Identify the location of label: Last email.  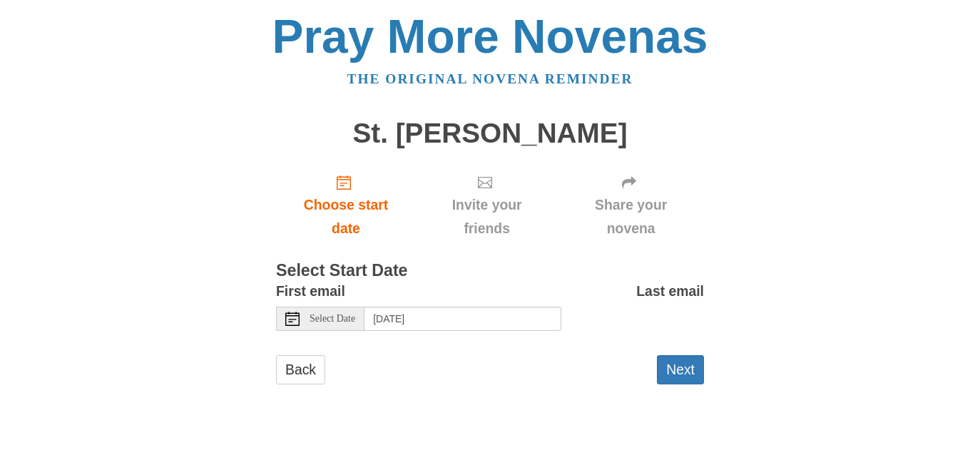
(670, 291).